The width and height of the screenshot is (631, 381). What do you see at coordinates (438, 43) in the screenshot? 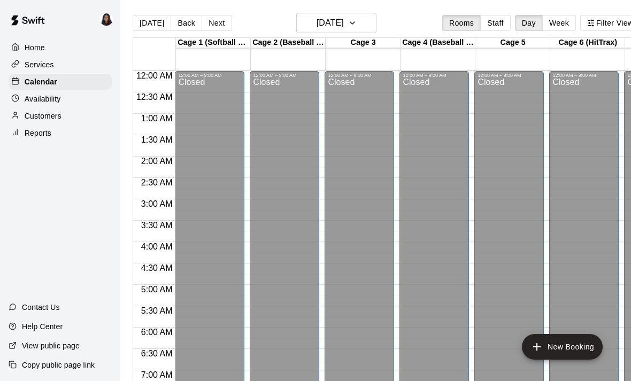
I see `div: Cage 4 (Baseball Pitching Machine)` at bounding box center [438, 43].